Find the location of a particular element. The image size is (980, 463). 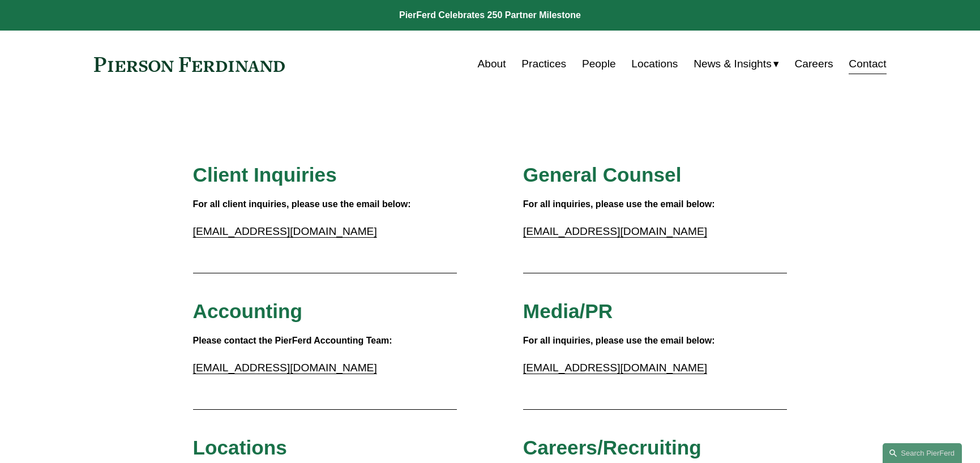

span: Client Inquiries is located at coordinates (265, 175).